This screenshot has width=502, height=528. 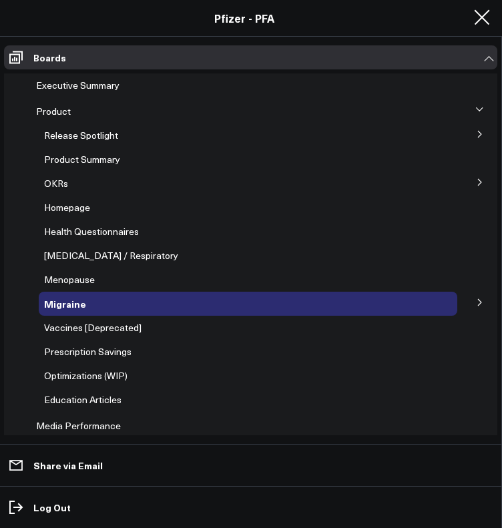 I want to click on a: Education Articles, so click(x=83, y=400).